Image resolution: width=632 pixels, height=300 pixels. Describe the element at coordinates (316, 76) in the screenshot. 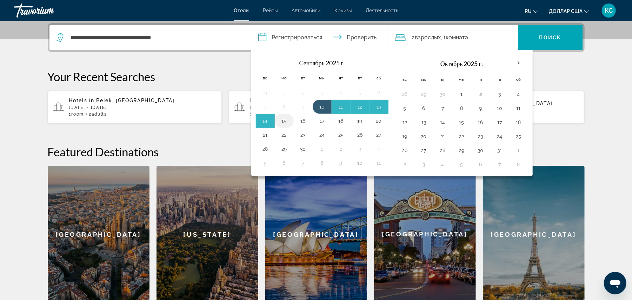

I see `p: Your Recent Searches` at that location.